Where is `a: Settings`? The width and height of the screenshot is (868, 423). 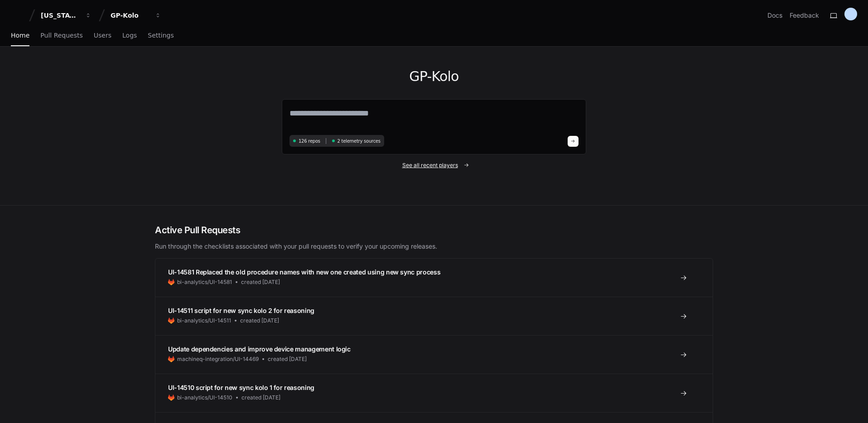 a: Settings is located at coordinates (160, 36).